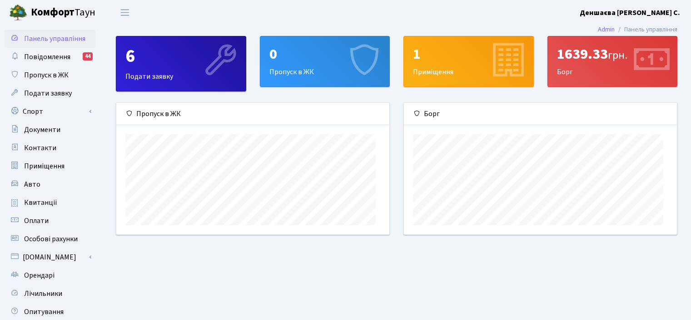 The width and height of the screenshot is (691, 320). Describe the element at coordinates (638, 30) in the screenshot. I see `nav: breadcrumb` at that location.